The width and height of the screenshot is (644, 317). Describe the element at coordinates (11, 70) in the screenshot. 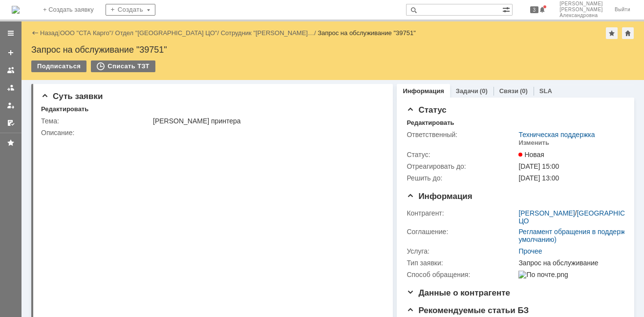

I see `a: Заявки на командах` at that location.